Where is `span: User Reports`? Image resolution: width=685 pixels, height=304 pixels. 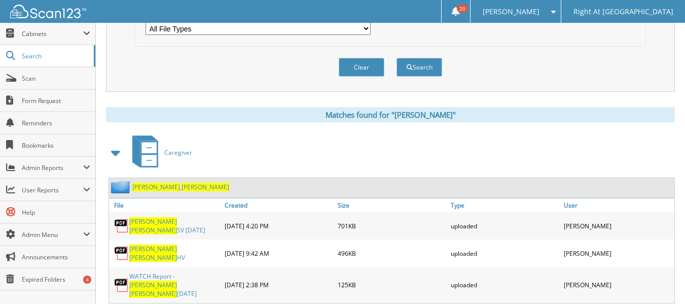
span: User Reports is located at coordinates (52, 190).